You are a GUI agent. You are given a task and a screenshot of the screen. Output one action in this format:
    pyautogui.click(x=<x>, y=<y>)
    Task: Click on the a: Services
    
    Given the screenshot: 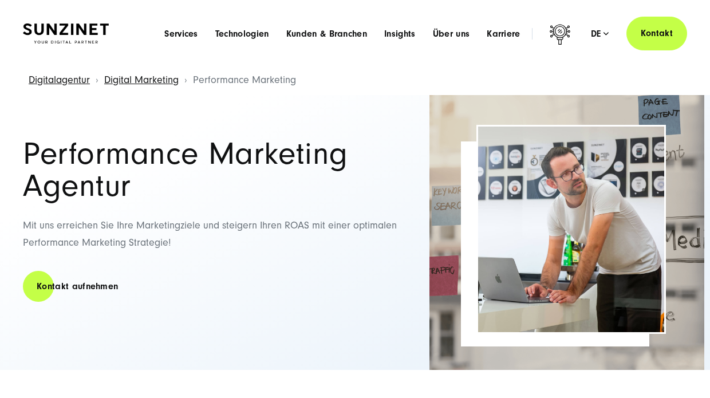 What is the action you would take?
    pyautogui.click(x=181, y=34)
    